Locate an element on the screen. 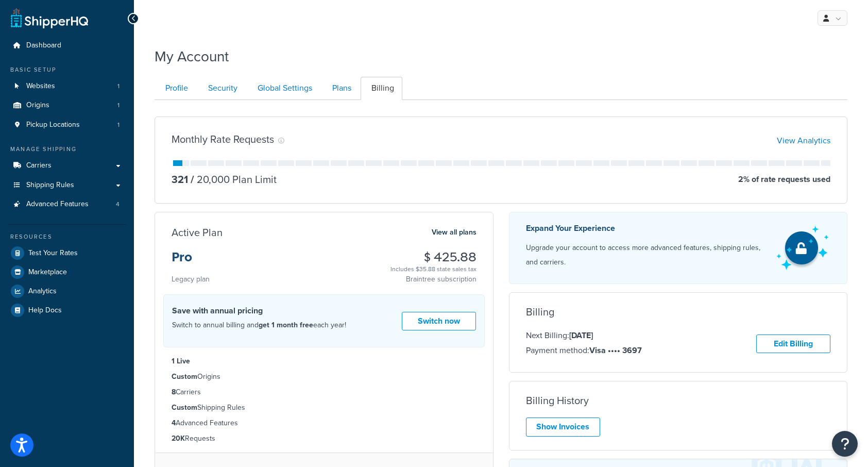 The height and width of the screenshot is (467, 868). strong: Visa •••• 3697 is located at coordinates (616, 350).